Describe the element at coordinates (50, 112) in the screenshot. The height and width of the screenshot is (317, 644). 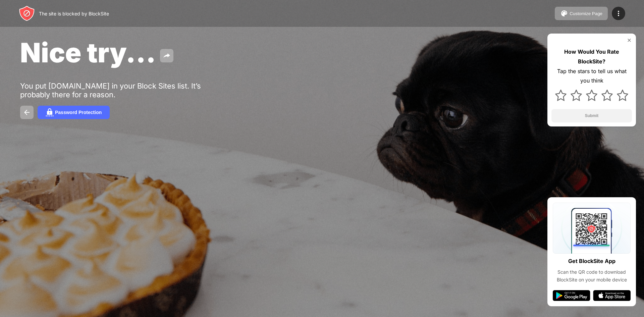
I see `img: password.svg` at that location.